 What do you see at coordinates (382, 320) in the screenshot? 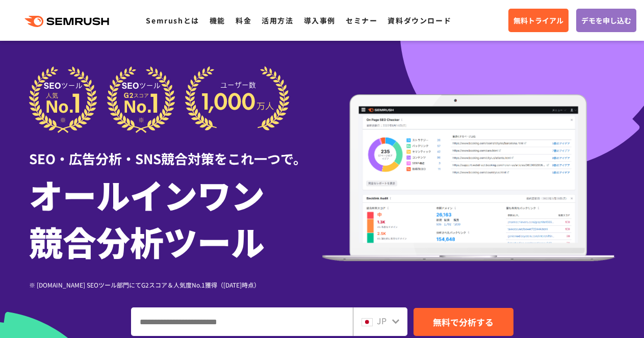
I see `span: JP` at bounding box center [382, 320].